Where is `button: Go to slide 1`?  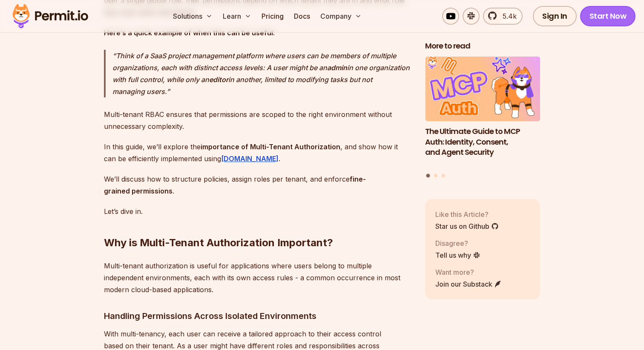
button: Go to slide 1 is located at coordinates (428, 175).